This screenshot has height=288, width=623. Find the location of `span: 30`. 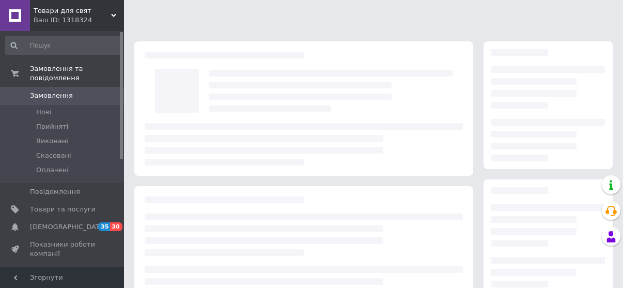

span: 30 is located at coordinates (116, 226).